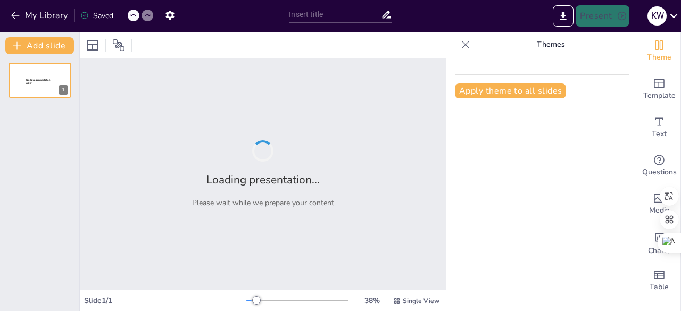  I want to click on div: K W, so click(657, 16).